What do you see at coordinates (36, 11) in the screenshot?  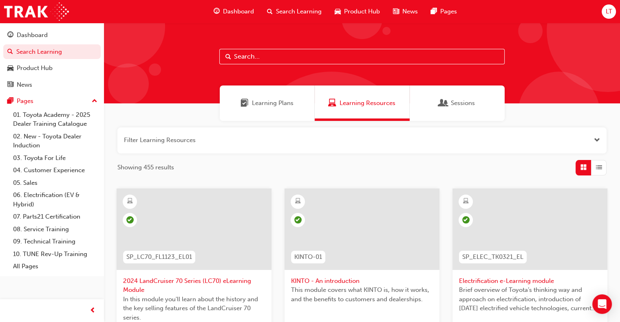 I see `img: Trak` at bounding box center [36, 11].